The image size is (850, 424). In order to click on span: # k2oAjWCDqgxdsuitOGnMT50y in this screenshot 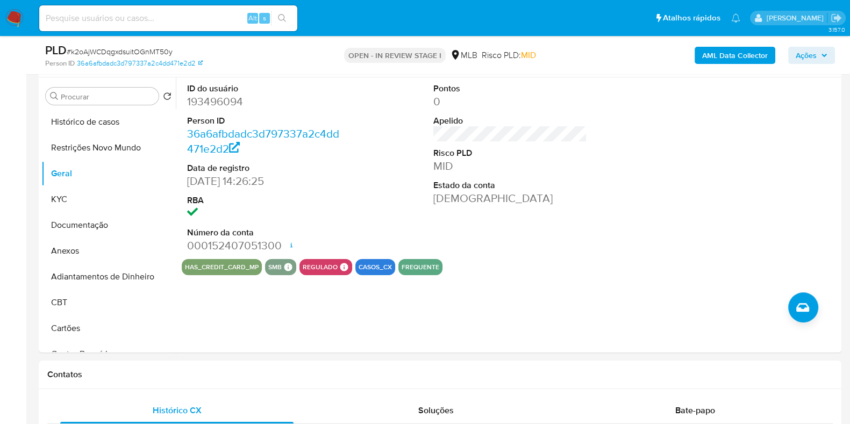, I will do `click(119, 52)`.